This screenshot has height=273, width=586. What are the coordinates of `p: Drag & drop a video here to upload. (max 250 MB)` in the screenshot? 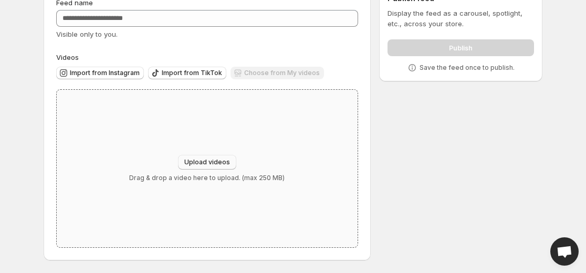 It's located at (207, 178).